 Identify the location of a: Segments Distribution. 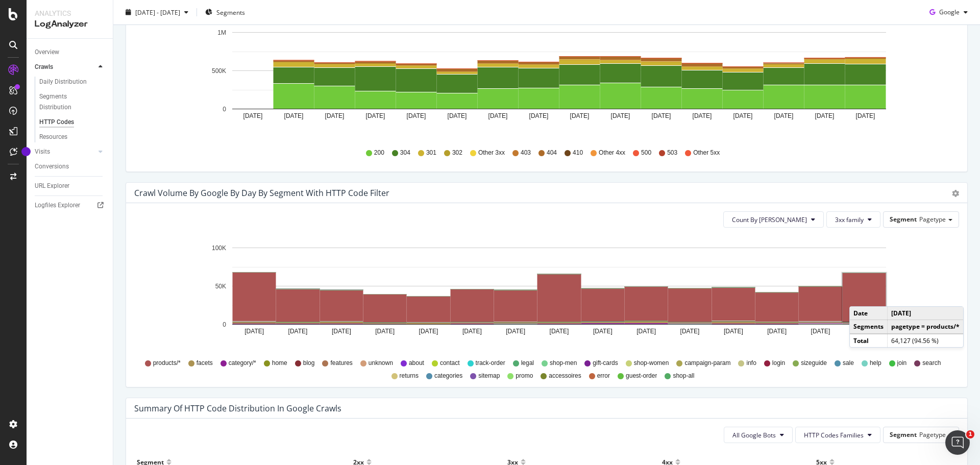
(72, 102).